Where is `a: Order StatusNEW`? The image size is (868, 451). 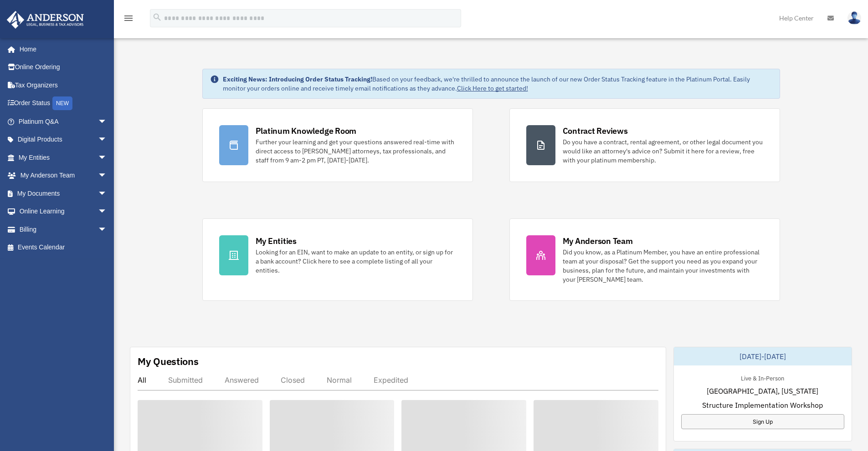 a: Order StatusNEW is located at coordinates (63, 103).